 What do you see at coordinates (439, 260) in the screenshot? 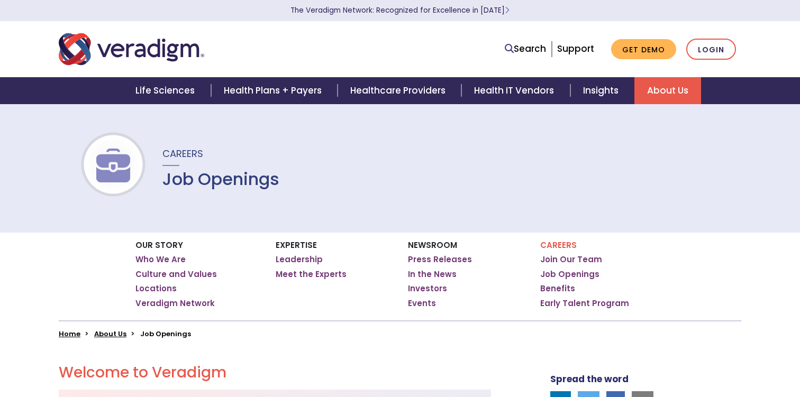
I see `a: Press Releases` at bounding box center [439, 260].